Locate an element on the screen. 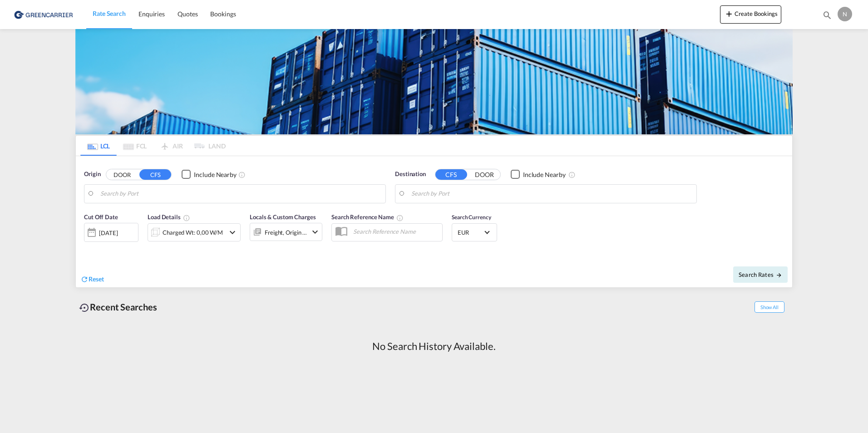 The width and height of the screenshot is (868, 433). span: Destination is located at coordinates (410, 174).